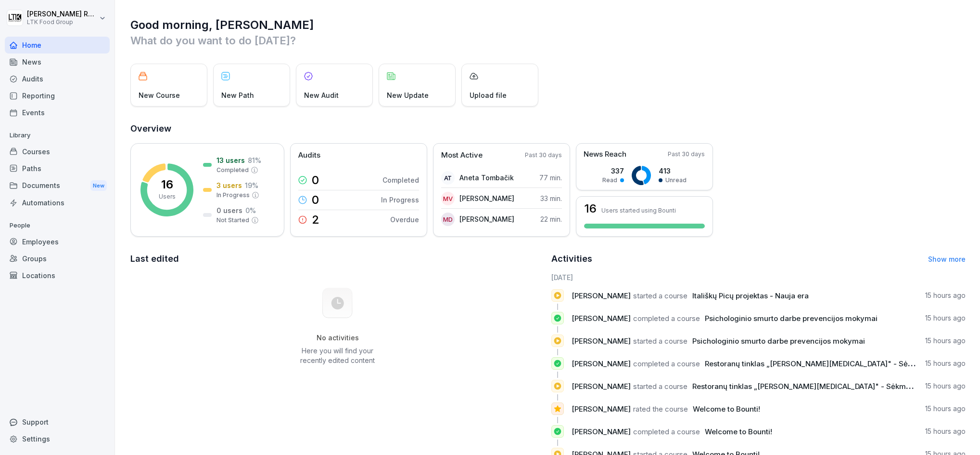  I want to click on p: 19 %, so click(251, 185).